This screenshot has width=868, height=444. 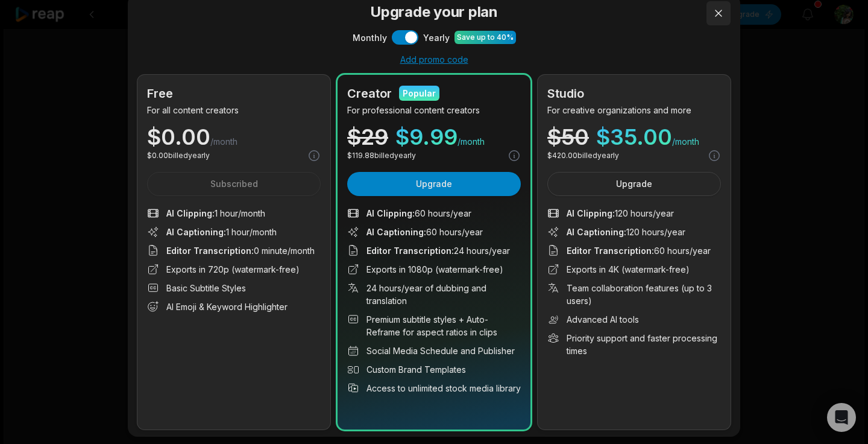 What do you see at coordinates (434, 369) in the screenshot?
I see `li: Custom Brand Templates` at bounding box center [434, 369].